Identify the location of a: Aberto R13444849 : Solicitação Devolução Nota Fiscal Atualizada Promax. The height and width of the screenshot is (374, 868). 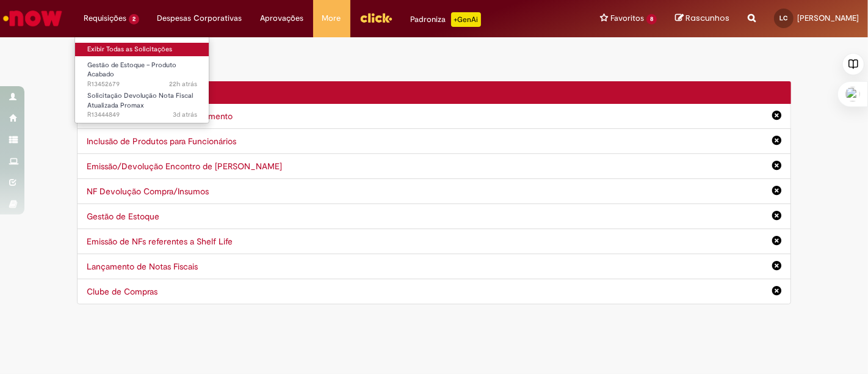
(142, 102).